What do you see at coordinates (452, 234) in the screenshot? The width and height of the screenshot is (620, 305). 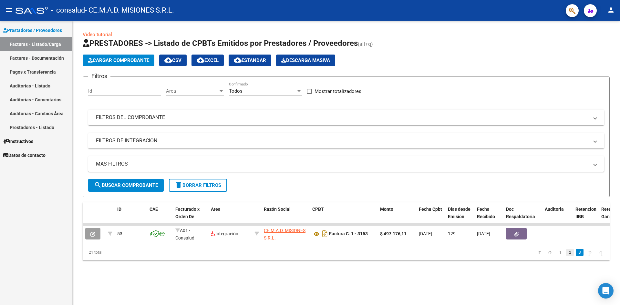 I see `span: 129` at bounding box center [452, 234].